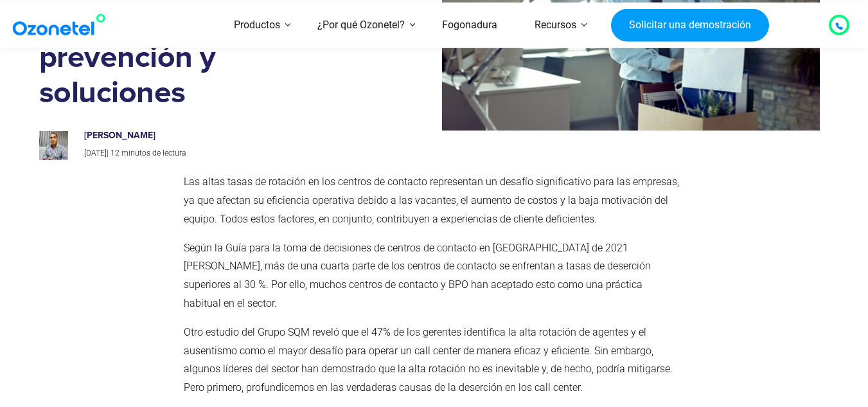  I want to click on a: Recursos, so click(555, 25).